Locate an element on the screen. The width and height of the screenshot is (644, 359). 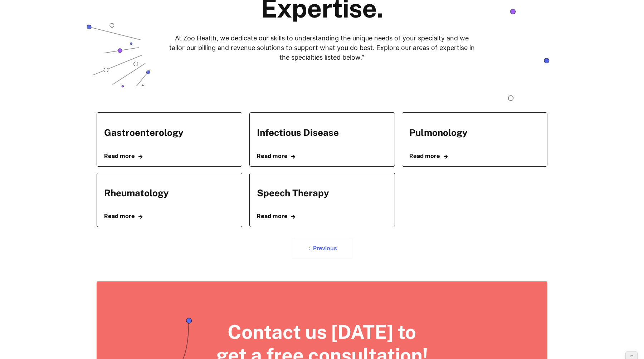
a: Speech Therapy is located at coordinates (293, 193).